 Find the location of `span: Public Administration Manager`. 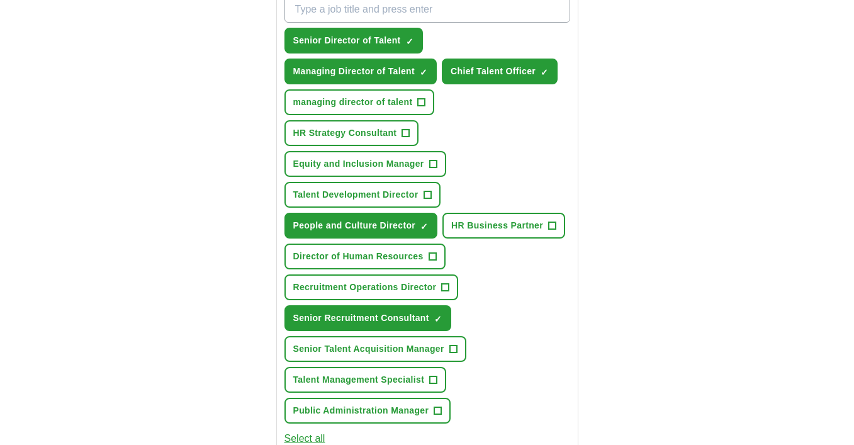

span: Public Administration Manager is located at coordinates (361, 411).